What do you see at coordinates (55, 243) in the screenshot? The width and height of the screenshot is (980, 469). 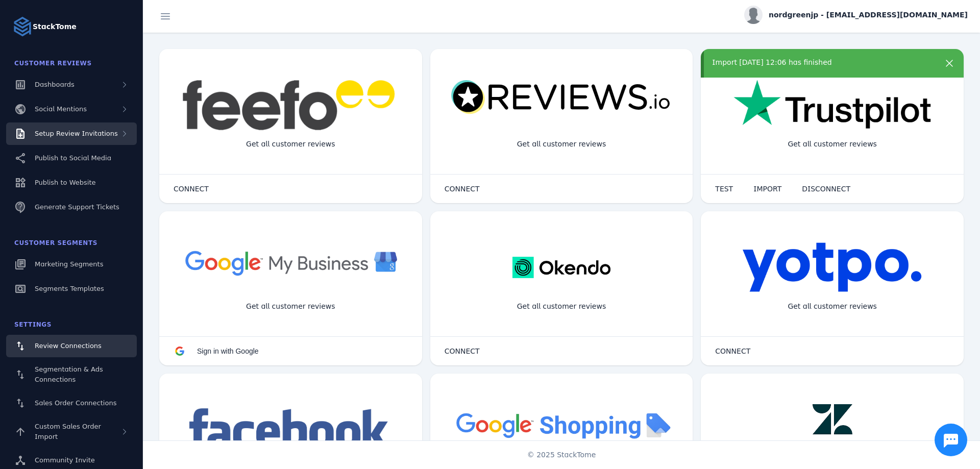 I see `span: Customer Segments` at bounding box center [55, 243].